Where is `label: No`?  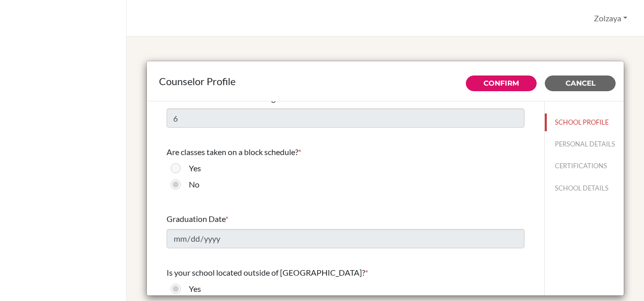 label: No is located at coordinates (194, 185).